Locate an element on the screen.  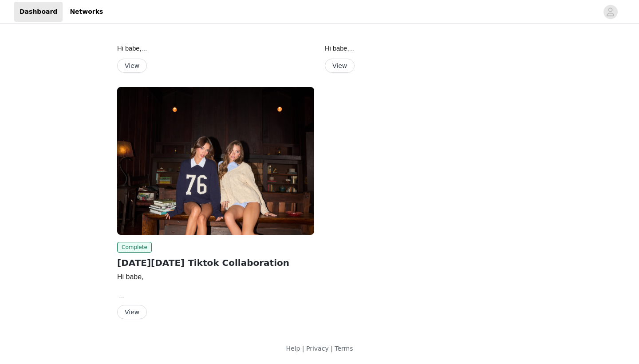
img: Edikted is located at coordinates (216, 161).